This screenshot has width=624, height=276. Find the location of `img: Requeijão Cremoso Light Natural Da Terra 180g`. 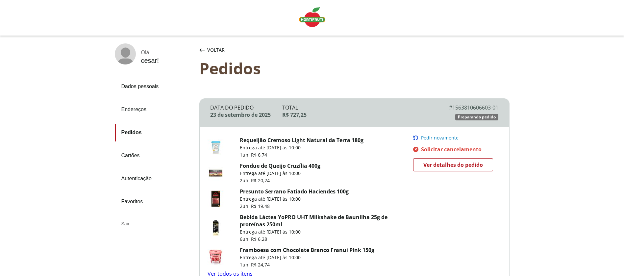

img: Requeijão Cremoso Light Natural Da Terra 180g is located at coordinates (216, 147).